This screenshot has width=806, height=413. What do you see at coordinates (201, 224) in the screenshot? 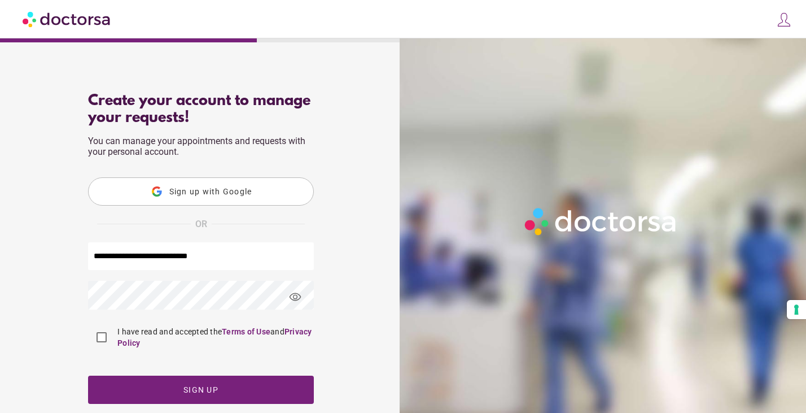
I see `span: OR` at bounding box center [201, 224].